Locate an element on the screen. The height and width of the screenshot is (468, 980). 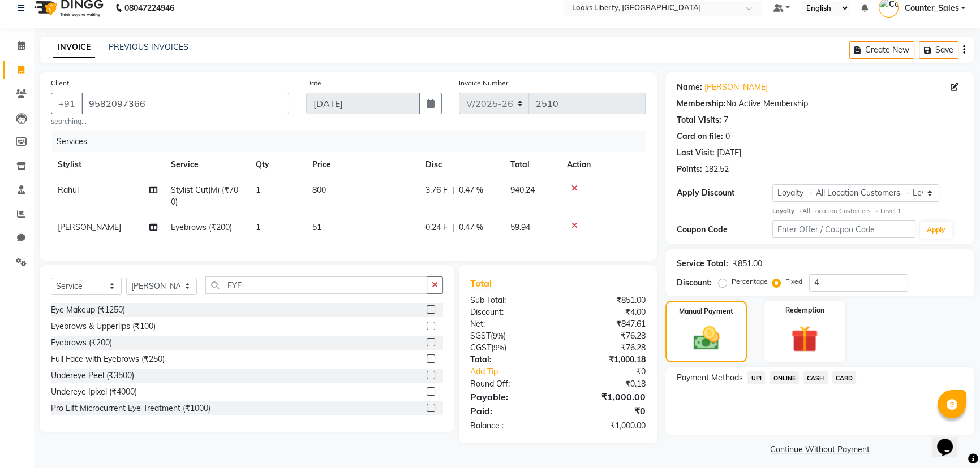
label: Percentage is located at coordinates (749, 282).